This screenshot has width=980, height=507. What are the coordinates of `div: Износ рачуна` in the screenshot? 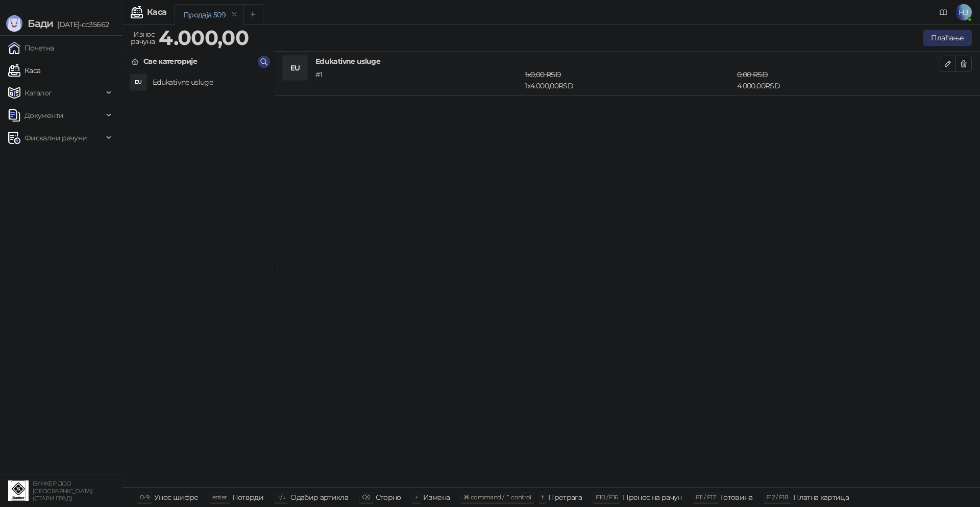 It's located at (143, 38).